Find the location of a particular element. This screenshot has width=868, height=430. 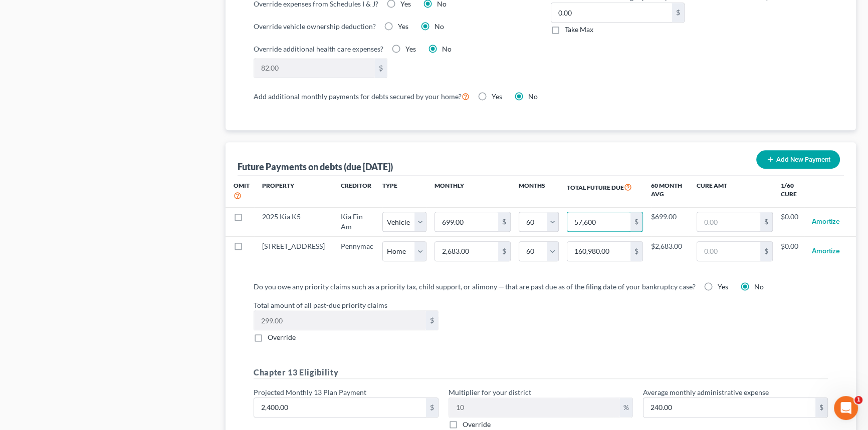

button: Add New Payment is located at coordinates (797, 159).